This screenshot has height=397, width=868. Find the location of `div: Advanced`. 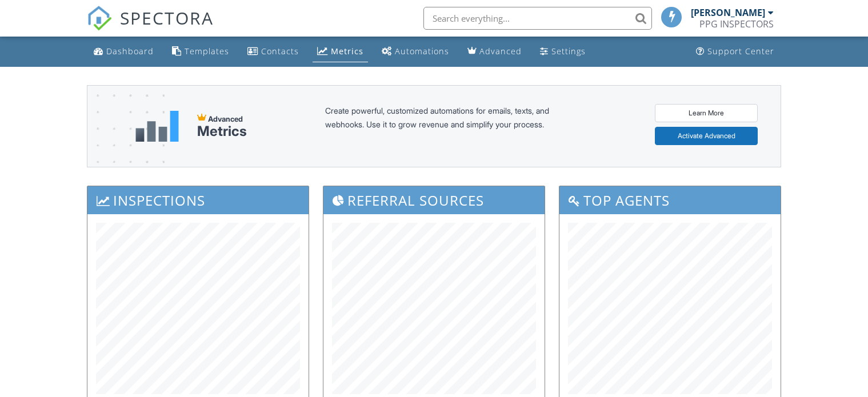

div: Advanced is located at coordinates (500, 51).